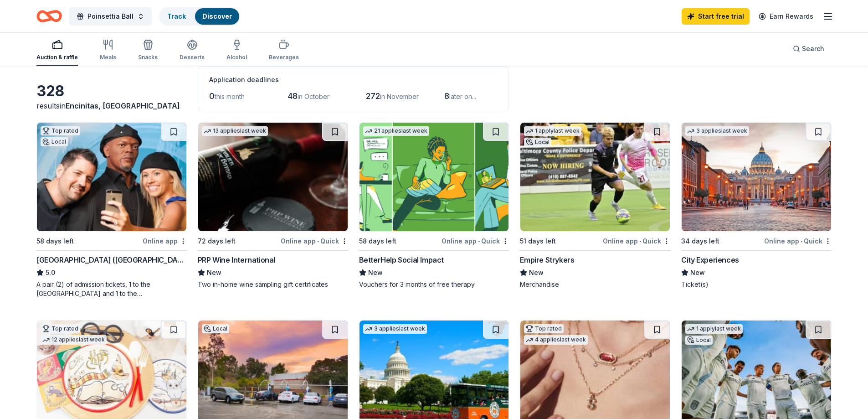 This screenshot has width=868, height=419. I want to click on div: results, so click(111, 106).